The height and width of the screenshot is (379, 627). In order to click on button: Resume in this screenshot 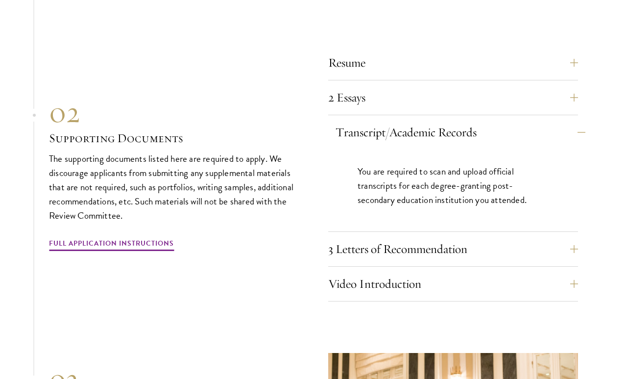, I will do `click(453, 63)`.